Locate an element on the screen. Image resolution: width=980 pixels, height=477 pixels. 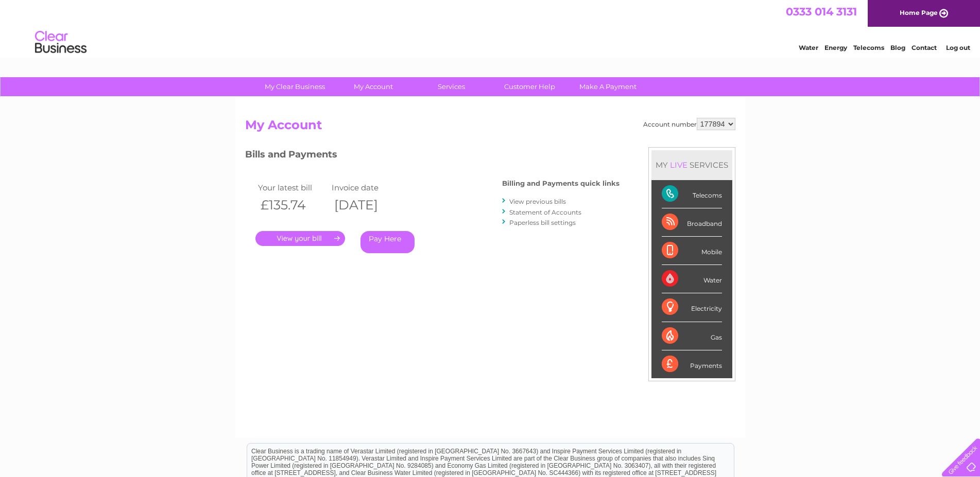
a: Customer Help is located at coordinates (529, 86).